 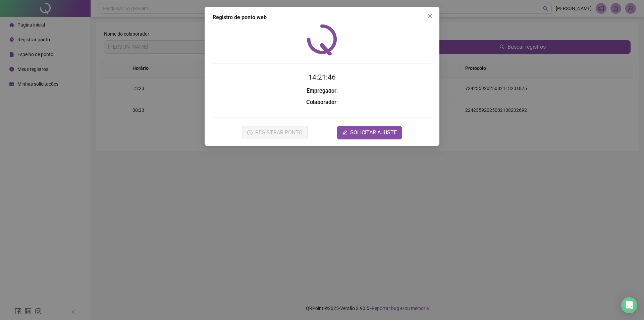 I want to click on div: Registro de ponto web, so click(x=322, y=17).